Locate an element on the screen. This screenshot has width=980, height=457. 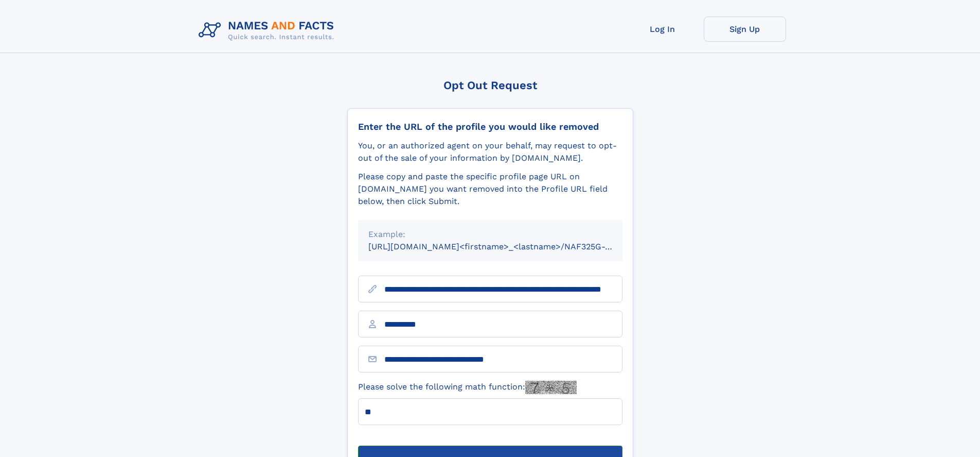
div: Enter the URL of the profile you would like removed is located at coordinates (490, 126).